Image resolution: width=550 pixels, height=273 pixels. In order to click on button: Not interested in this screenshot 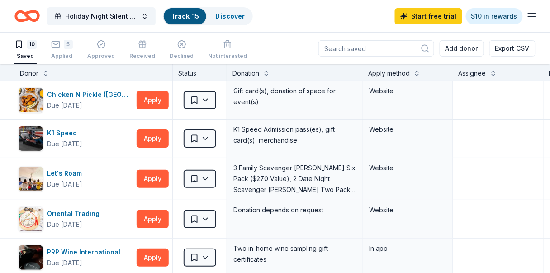, I will do `click(228, 50)`.